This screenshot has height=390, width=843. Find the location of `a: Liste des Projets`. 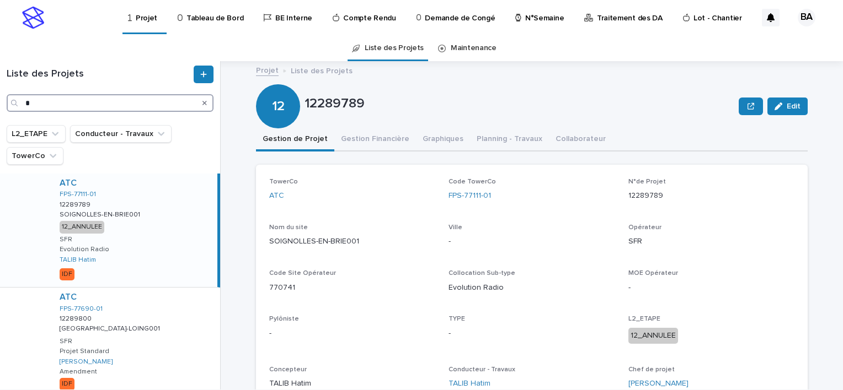

a: Liste des Projets is located at coordinates (394, 48).